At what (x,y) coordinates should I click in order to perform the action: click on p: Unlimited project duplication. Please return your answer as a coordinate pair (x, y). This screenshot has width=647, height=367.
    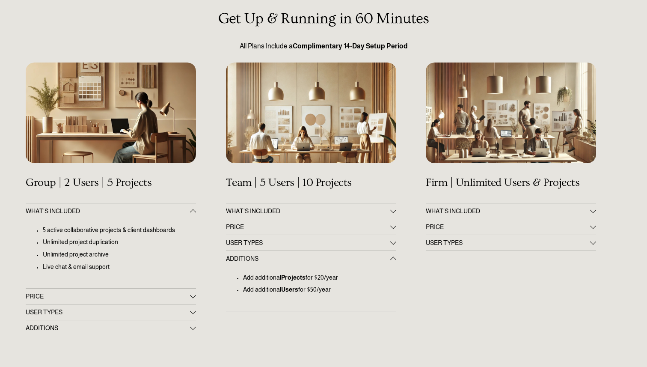
    Looking at the image, I should click on (119, 242).